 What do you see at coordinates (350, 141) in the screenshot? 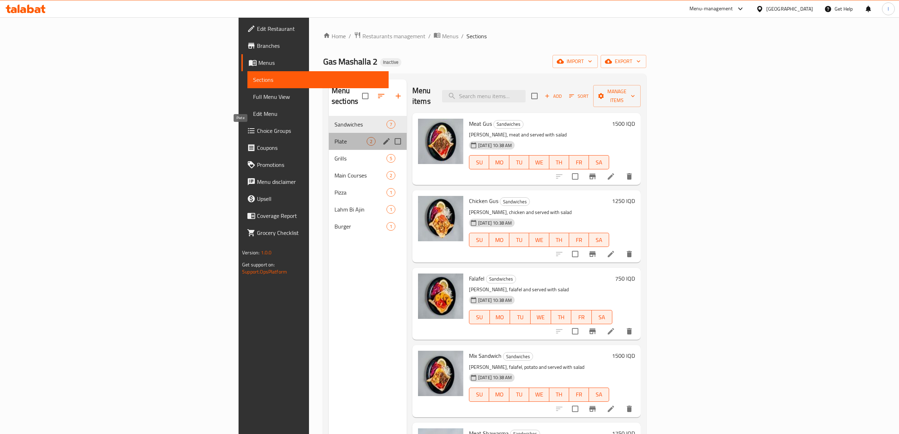
I see `span: Plate` at bounding box center [350, 141].